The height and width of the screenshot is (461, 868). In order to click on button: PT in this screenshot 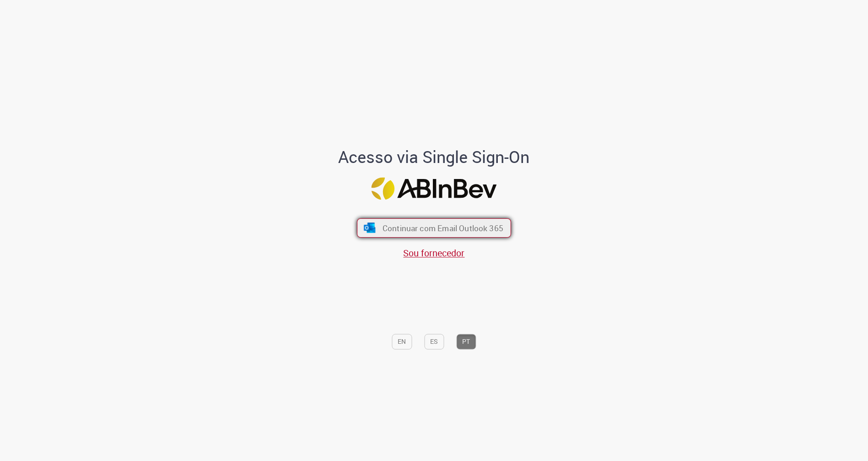, I will do `click(467, 342)`.